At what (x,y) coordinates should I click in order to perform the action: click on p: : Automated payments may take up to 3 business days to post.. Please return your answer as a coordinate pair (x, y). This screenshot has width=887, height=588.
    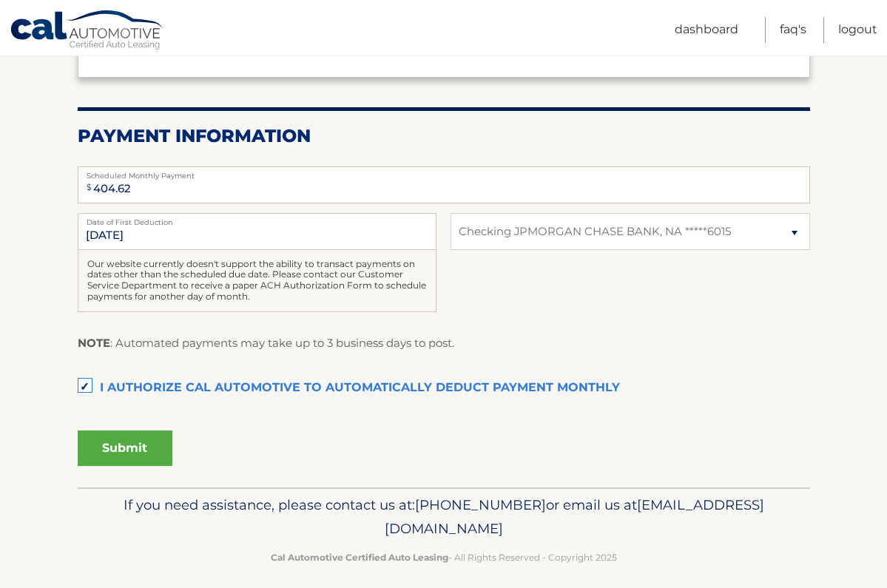
    Looking at the image, I should click on (266, 343).